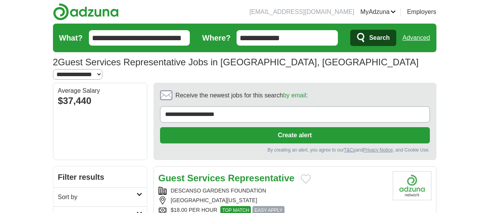 The width and height of the screenshot is (489, 213). What do you see at coordinates (100, 91) in the screenshot?
I see `div: Average Salary` at bounding box center [100, 91].